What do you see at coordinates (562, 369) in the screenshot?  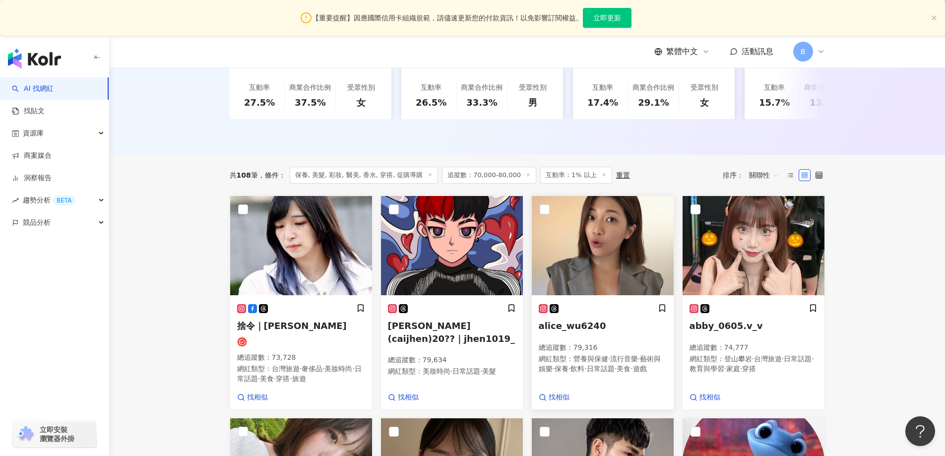 I see `span: 保養` at bounding box center [562, 369].